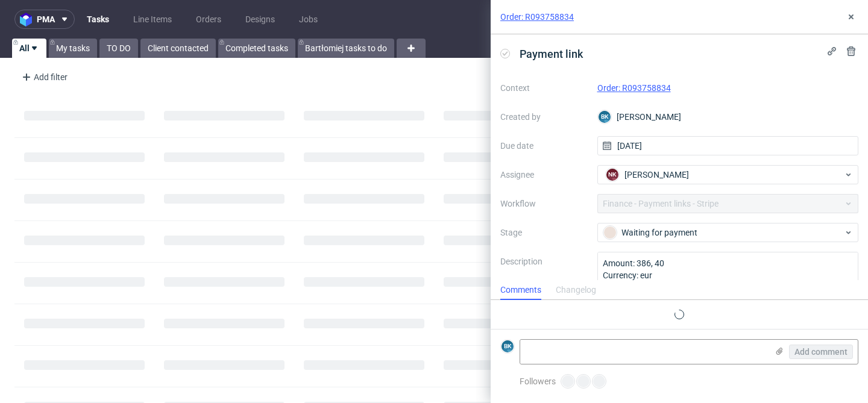  What do you see at coordinates (520, 290) in the screenshot?
I see `div: Comments` at bounding box center [520, 290].